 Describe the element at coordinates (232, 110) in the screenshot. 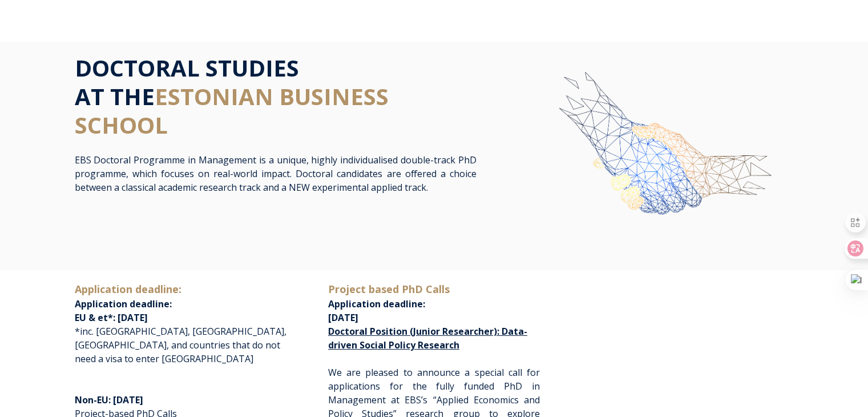

I see `span: ESTONIAN BUSINESS SCHOOL` at that location.